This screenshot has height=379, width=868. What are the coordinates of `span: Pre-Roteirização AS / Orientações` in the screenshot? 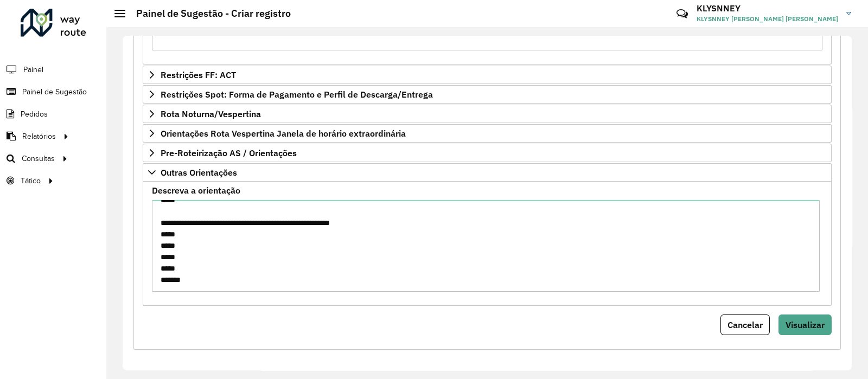 It's located at (228, 153).